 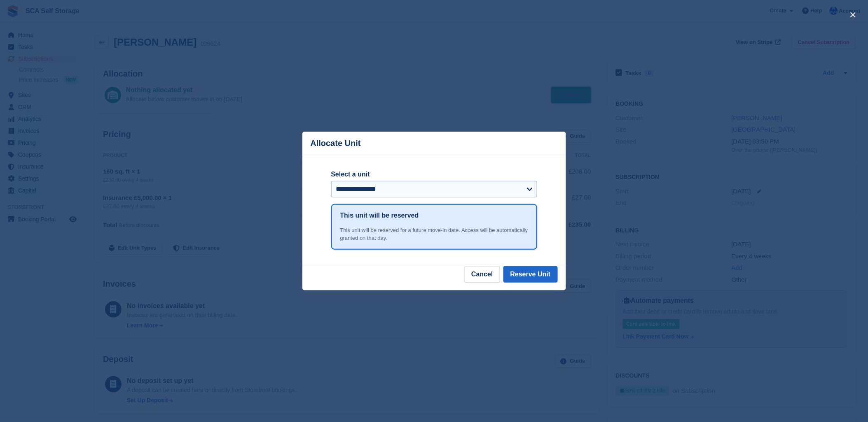 What do you see at coordinates (434, 234) in the screenshot?
I see `div: This unit will be reserved for a future move-in date. Access will be automatically granted on tha...` at bounding box center [434, 234].